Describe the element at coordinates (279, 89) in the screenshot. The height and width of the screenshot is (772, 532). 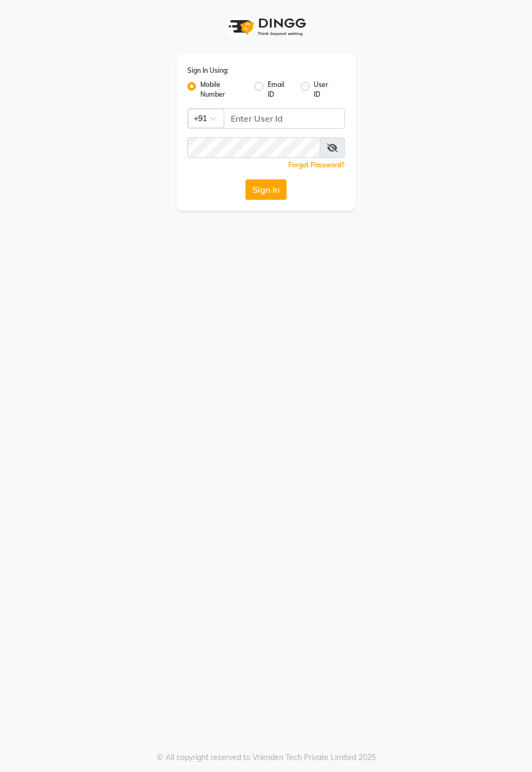
I see `label: Email ID` at that location.